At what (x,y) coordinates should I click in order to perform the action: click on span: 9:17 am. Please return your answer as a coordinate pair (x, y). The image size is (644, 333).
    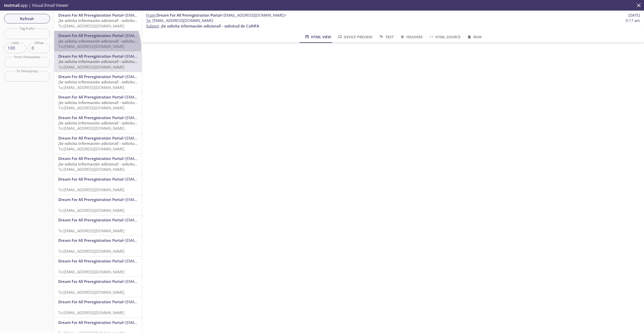
    Looking at the image, I should click on (633, 21).